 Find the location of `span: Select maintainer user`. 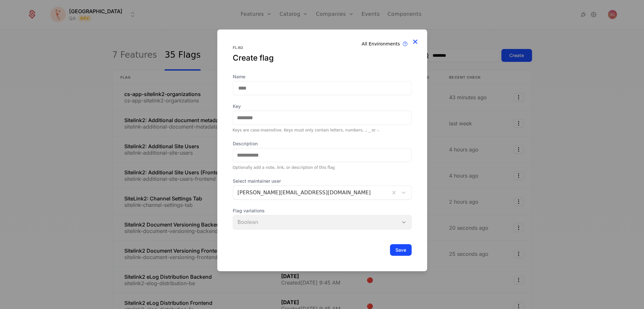

span: Select maintainer user is located at coordinates (322, 181).